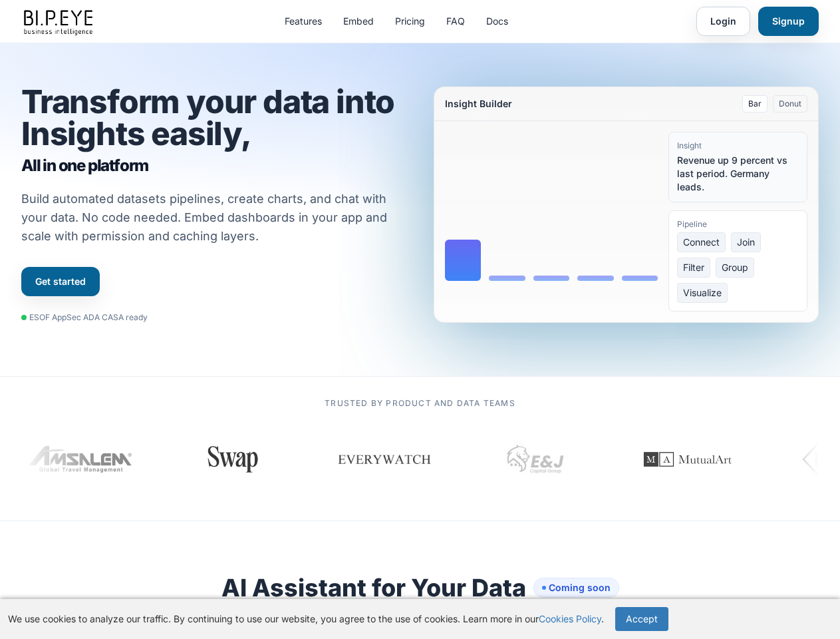  Describe the element at coordinates (790, 104) in the screenshot. I see `button: Donut` at that location.